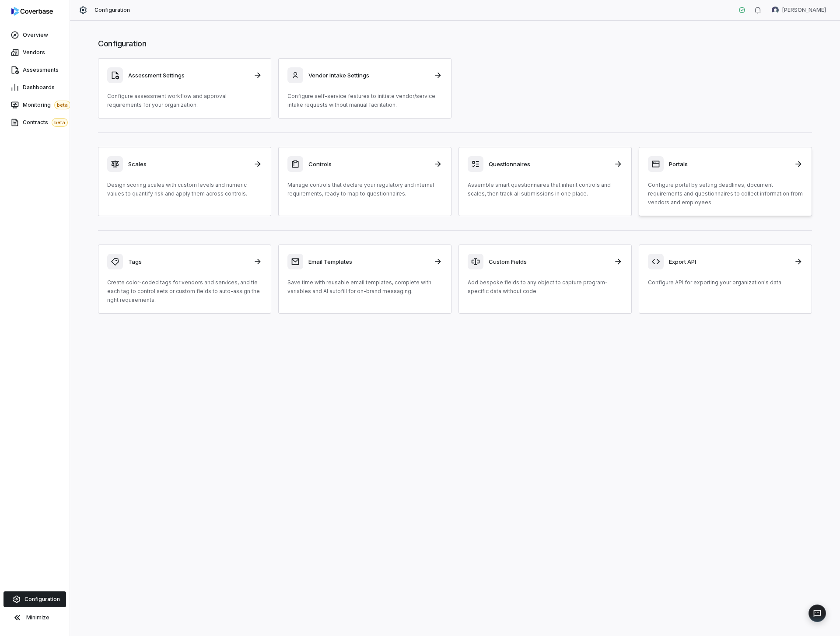 The height and width of the screenshot is (636, 840). I want to click on a: Overview, so click(34, 35).